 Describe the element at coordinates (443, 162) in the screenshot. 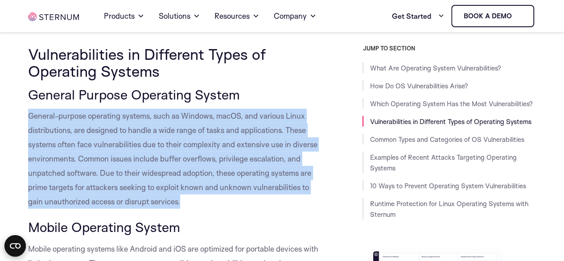

I see `a: Examples of Recent Attacks Targeting Operating Systems` at that location.